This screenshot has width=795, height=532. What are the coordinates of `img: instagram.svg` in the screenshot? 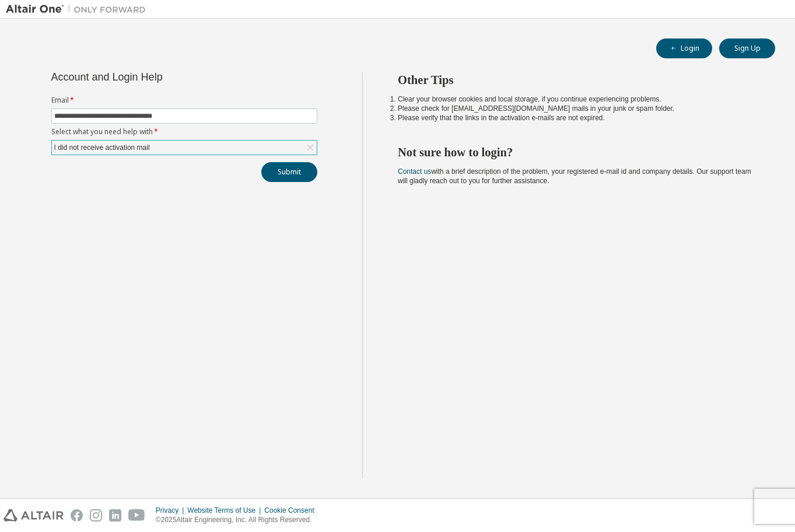 It's located at (96, 515).